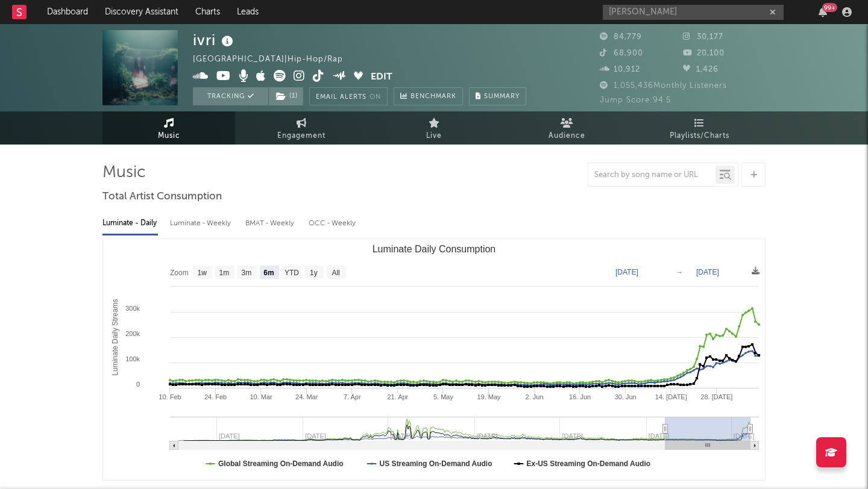 The width and height of the screenshot is (868, 489). I want to click on text: 5. May, so click(444, 397).